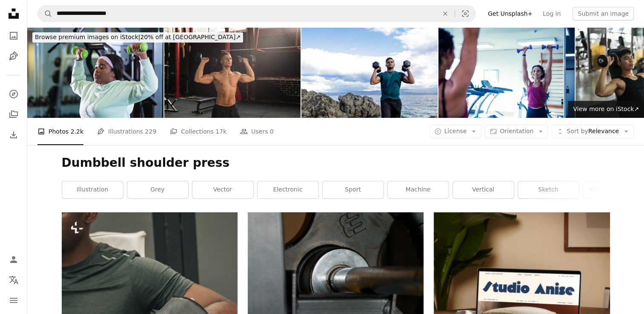  Describe the element at coordinates (151, 132) in the screenshot. I see `span: 229` at that location.